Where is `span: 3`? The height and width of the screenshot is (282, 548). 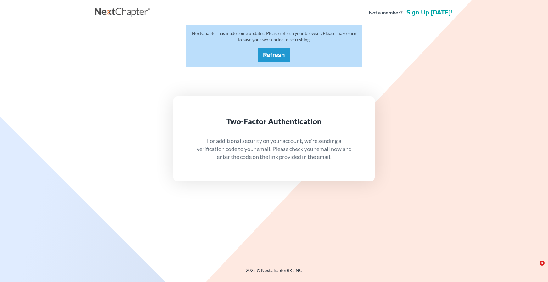 span: 3 is located at coordinates (542, 263).